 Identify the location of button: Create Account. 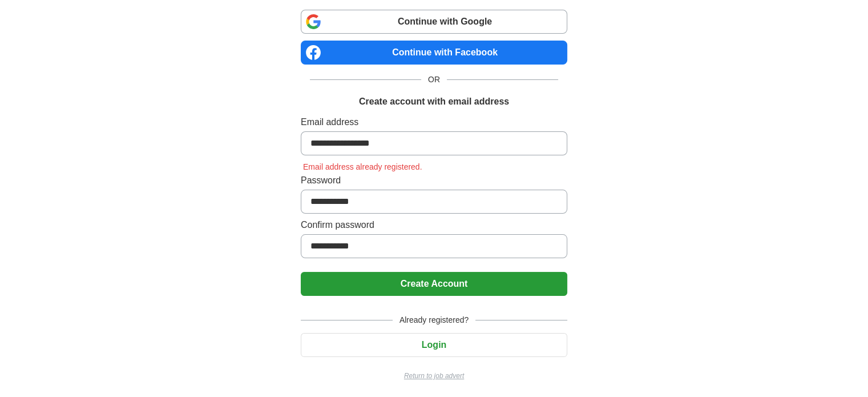
(434, 284).